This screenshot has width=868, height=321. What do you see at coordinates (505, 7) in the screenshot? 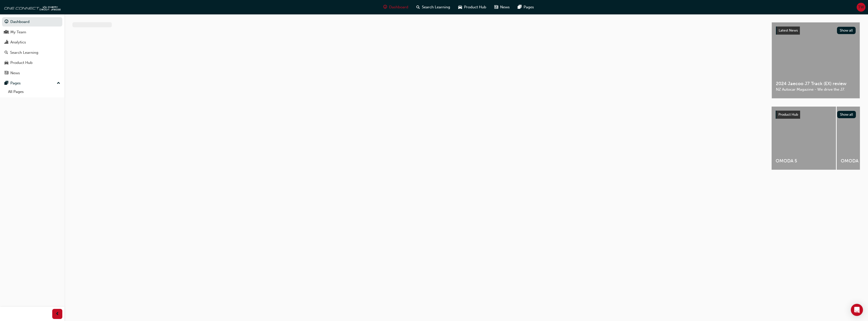
I see `span: News` at bounding box center [505, 7].